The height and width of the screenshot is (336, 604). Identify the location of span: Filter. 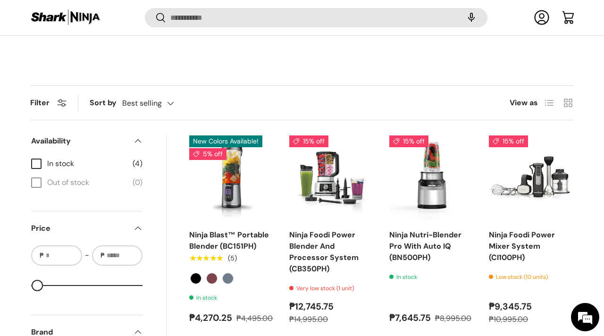
(40, 102).